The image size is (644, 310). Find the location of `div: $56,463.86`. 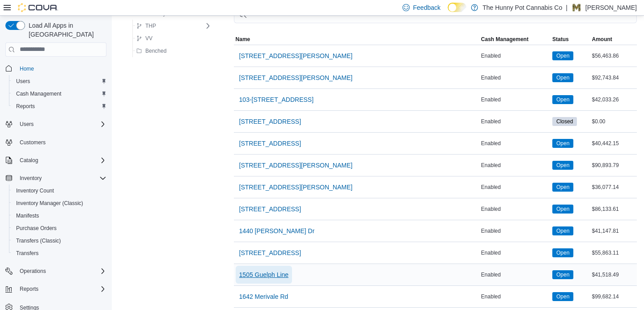

div: $56,463.86 is located at coordinates (613, 56).